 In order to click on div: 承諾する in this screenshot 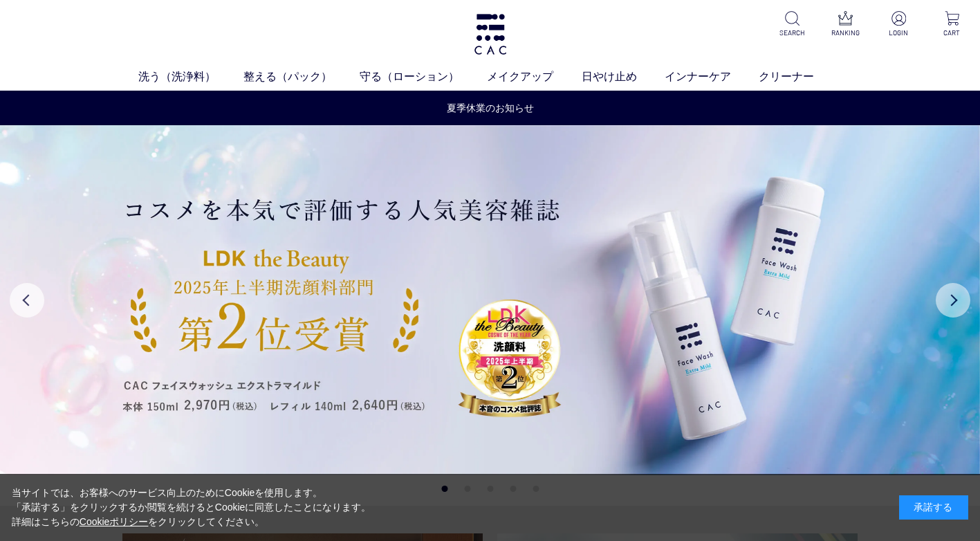, I will do `click(934, 507)`.